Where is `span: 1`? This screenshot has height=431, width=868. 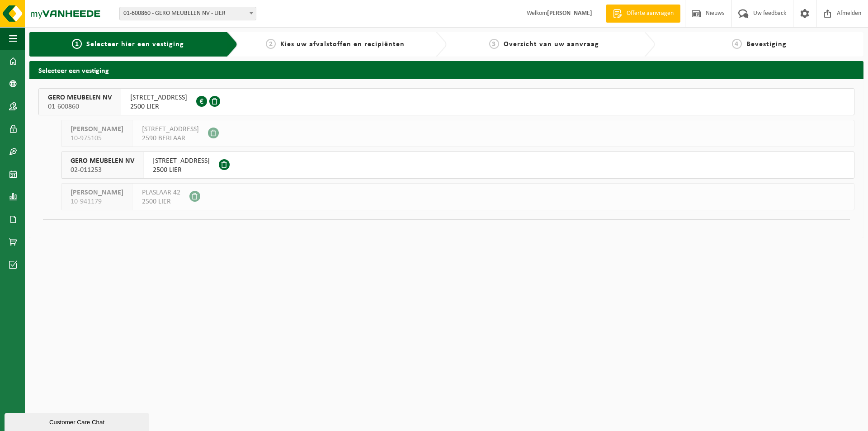 span: 1 is located at coordinates (77, 44).